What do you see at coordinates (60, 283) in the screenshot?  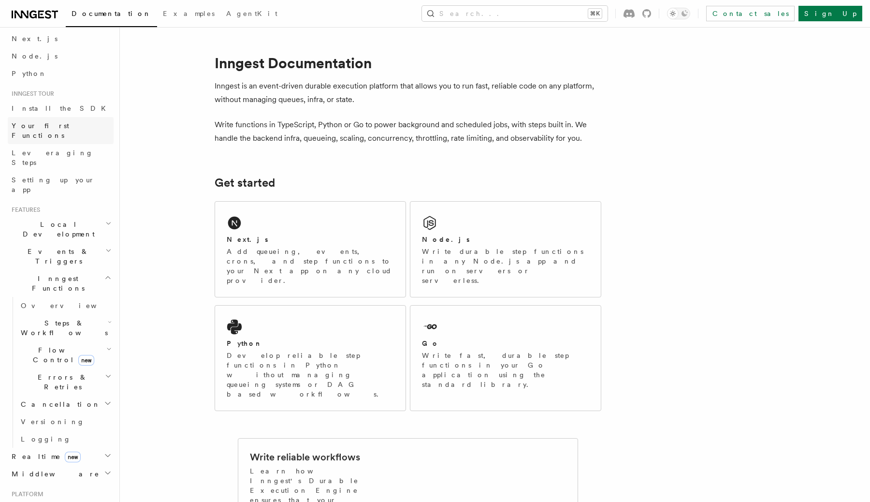 I see `button: Inngest Functions` at bounding box center [60, 283].